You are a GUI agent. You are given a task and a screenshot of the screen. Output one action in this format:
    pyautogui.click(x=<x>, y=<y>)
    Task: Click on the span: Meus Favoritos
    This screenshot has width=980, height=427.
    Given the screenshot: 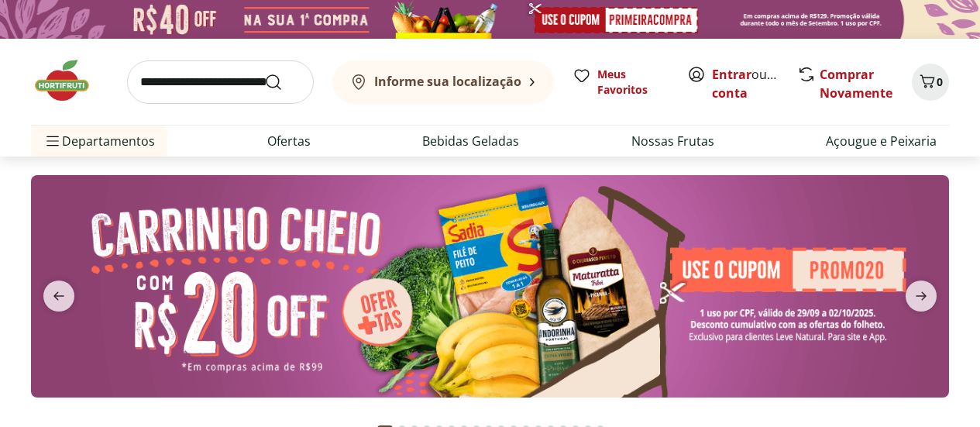 What is the action you would take?
    pyautogui.click(x=633, y=82)
    